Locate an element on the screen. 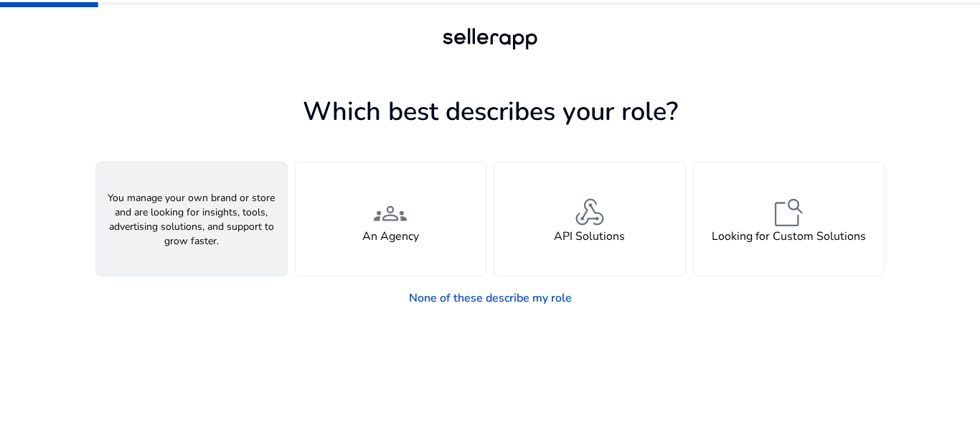 The image size is (980, 436). h4: API Solutions is located at coordinates (589, 236).